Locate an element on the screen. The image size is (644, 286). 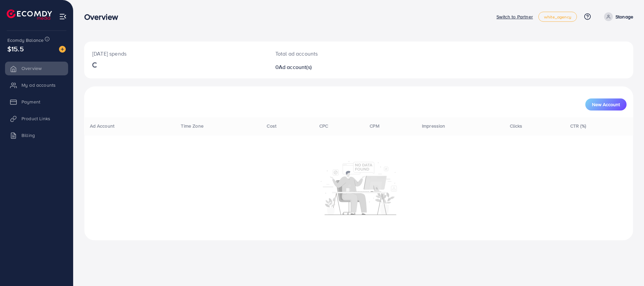
span: New Account is located at coordinates (605, 104).